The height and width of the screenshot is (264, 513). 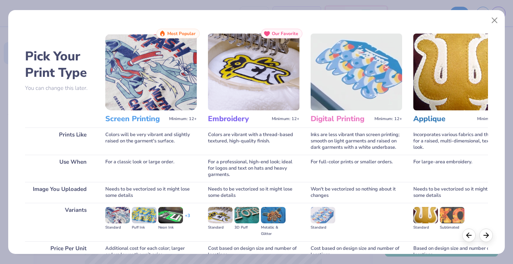 I want to click on img: 3D Puff, so click(x=247, y=215).